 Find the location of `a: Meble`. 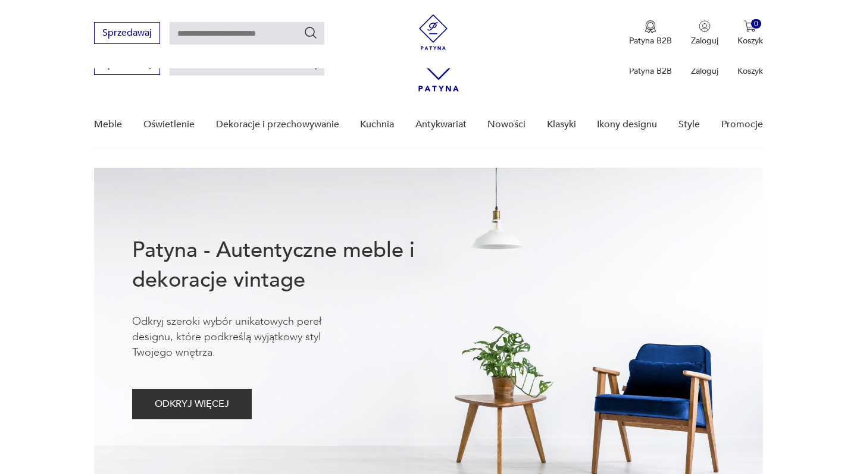

a: Meble is located at coordinates (108, 124).